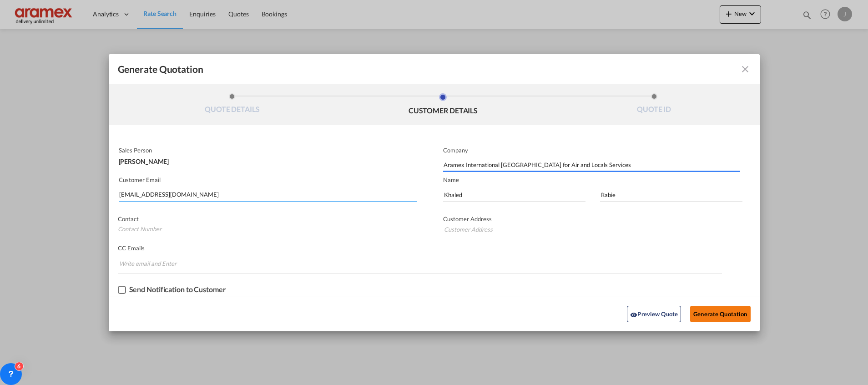 Image resolution: width=868 pixels, height=385 pixels. Describe the element at coordinates (266, 219) in the screenshot. I see `p: Contact` at that location.